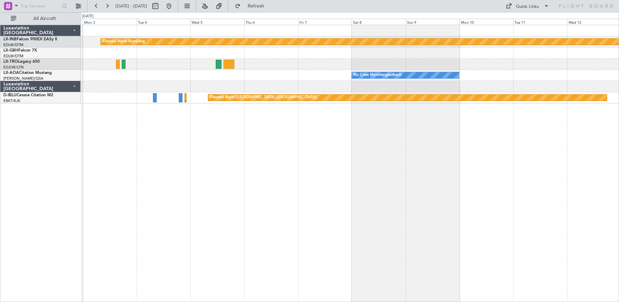 Image resolution: width=619 pixels, height=302 pixels. I want to click on a: LX-TROLegacy 650, so click(21, 62).